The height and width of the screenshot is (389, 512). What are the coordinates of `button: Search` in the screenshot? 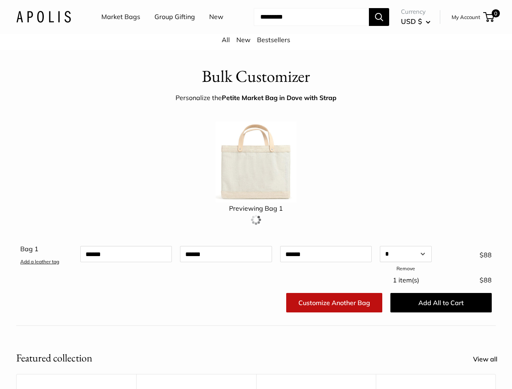 It's located at (379, 17).